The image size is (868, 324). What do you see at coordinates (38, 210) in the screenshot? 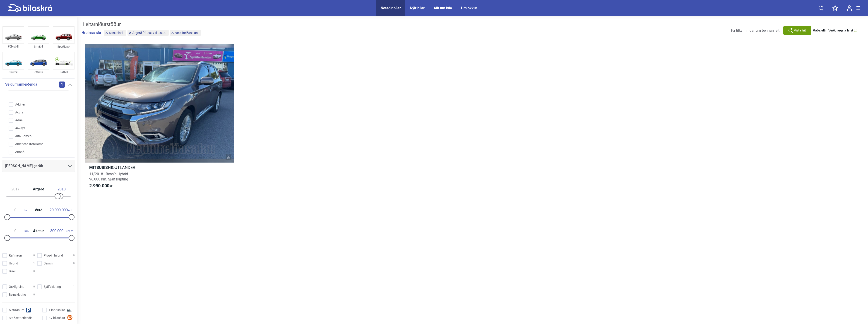
I see `span: Verð` at bounding box center [38, 210].